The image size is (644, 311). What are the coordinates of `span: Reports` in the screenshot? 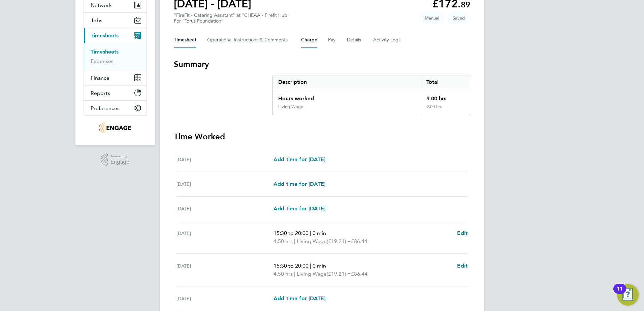 It's located at (100, 93).